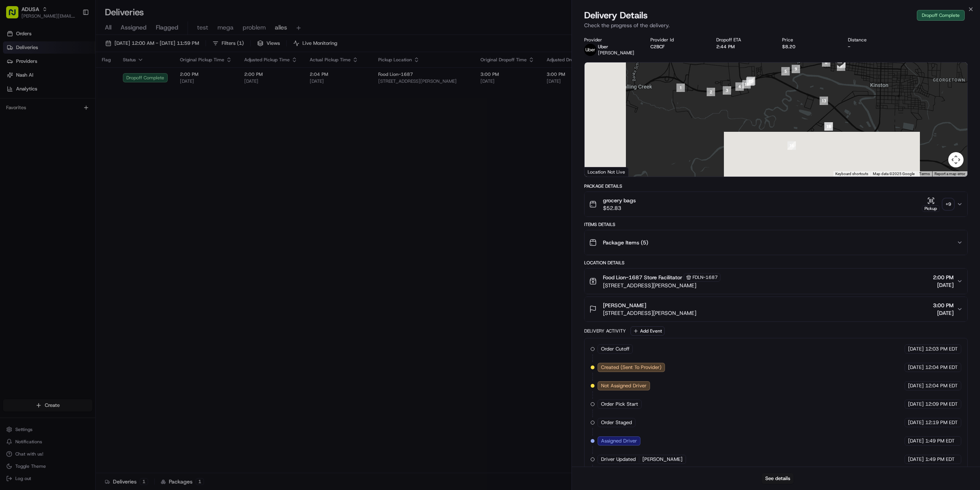 This screenshot has height=490, width=980. Describe the element at coordinates (792, 146) in the screenshot. I see `div: 16` at that location.